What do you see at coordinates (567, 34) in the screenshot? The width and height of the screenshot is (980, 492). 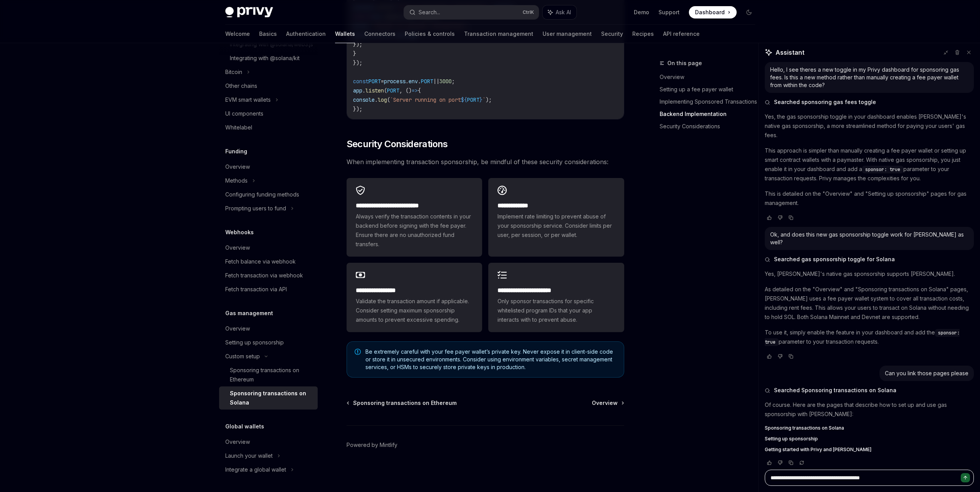 I see `a: User management` at bounding box center [567, 34].